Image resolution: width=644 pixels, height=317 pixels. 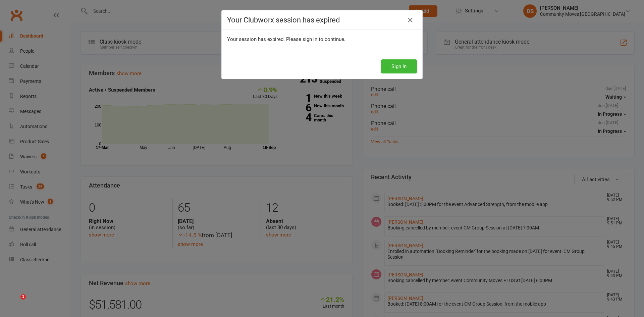 I want to click on h4: Your Clubworx session has expired, so click(x=322, y=20).